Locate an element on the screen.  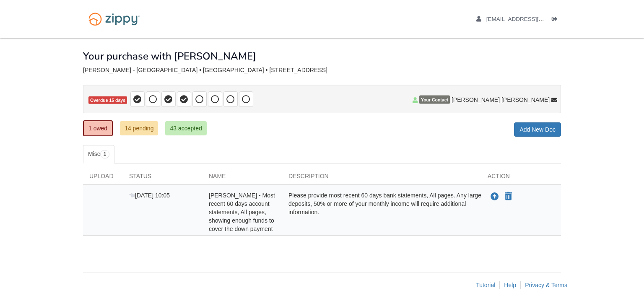
div: Action is located at coordinates (521, 178).